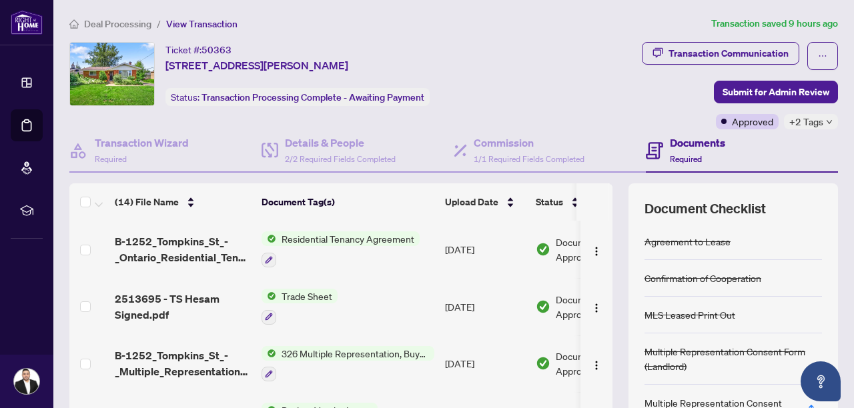 This screenshot has width=854, height=408. Describe the element at coordinates (183, 249) in the screenshot. I see `span: B-1252_Tompkins_St_-_Ontario_Residential_Tenancy_Agreement.pdf` at that location.